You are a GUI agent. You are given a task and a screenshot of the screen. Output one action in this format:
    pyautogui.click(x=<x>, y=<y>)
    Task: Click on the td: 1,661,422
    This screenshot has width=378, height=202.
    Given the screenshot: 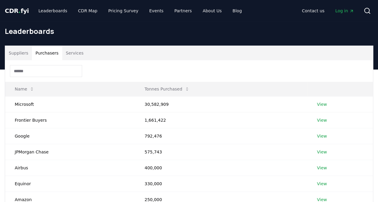 What is the action you would take?
    pyautogui.click(x=221, y=120)
    